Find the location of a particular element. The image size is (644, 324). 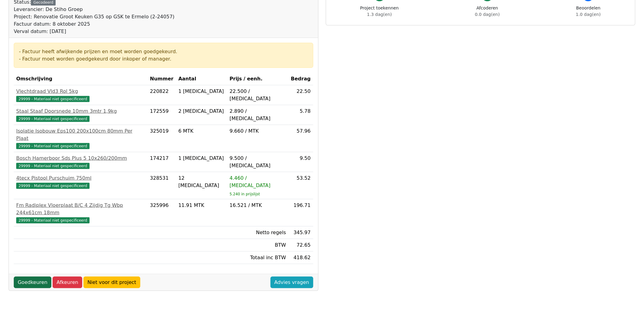

td: 53.52 is located at coordinates (301, 186).